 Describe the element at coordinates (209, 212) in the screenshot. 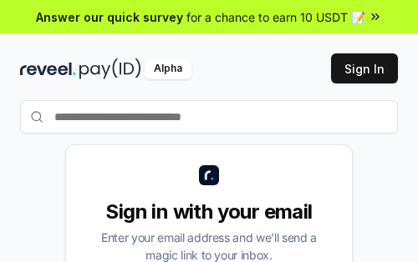

I see `div: Sign in with your email` at that location.